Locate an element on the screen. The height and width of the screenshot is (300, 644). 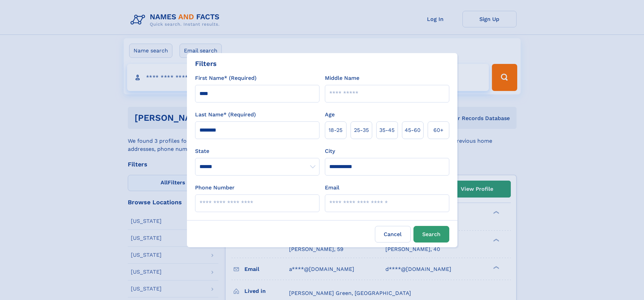
label: Email is located at coordinates (332, 188).